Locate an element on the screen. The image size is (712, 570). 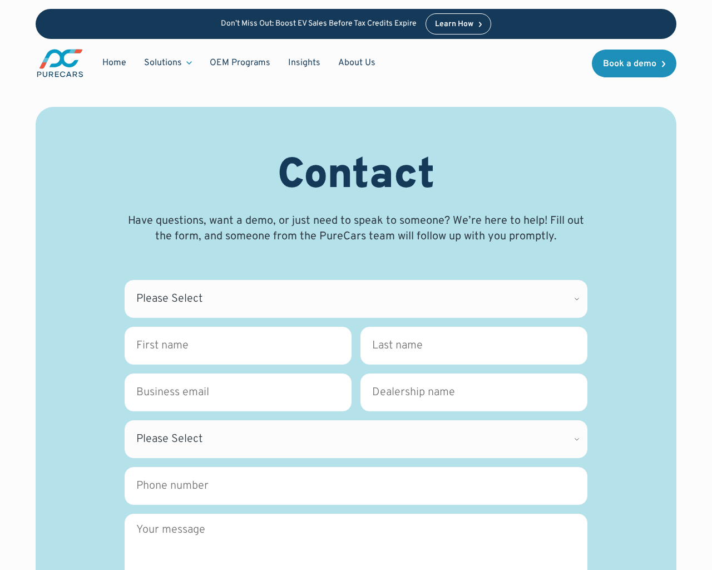
input: First name is located at coordinates (238, 345).